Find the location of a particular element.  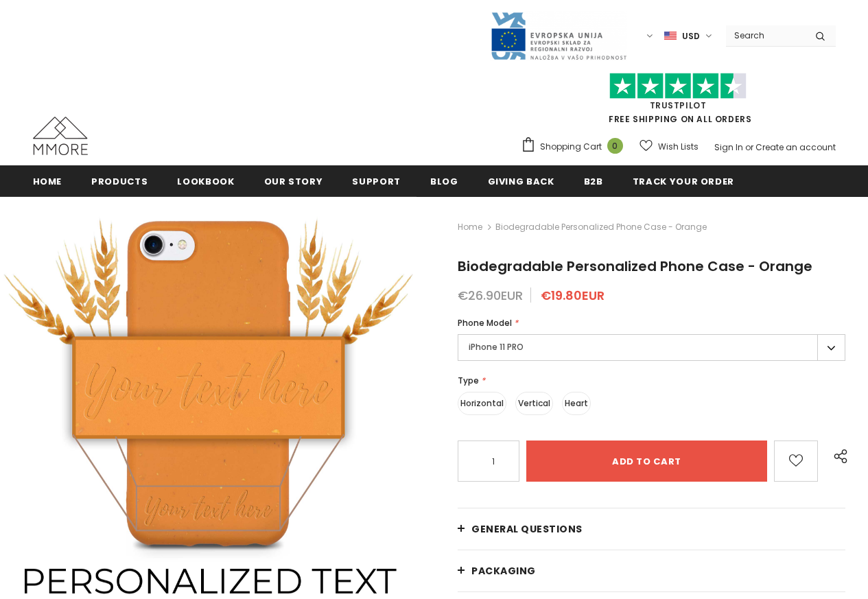

a: Our Story is located at coordinates (294, 181).